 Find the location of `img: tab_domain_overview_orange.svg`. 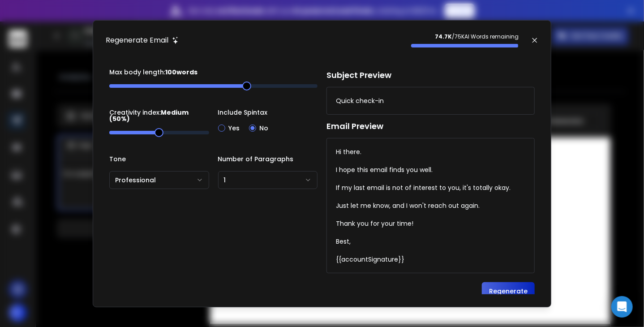

img: tab_domain_overview_orange.svg is located at coordinates (28, 55).